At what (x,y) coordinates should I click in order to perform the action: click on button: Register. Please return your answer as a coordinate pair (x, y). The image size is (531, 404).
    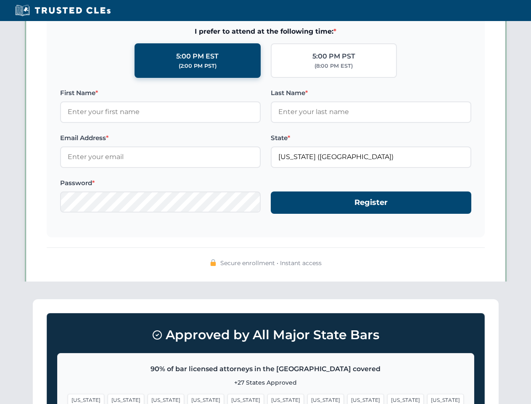
    Looking at the image, I should click on (371, 202).